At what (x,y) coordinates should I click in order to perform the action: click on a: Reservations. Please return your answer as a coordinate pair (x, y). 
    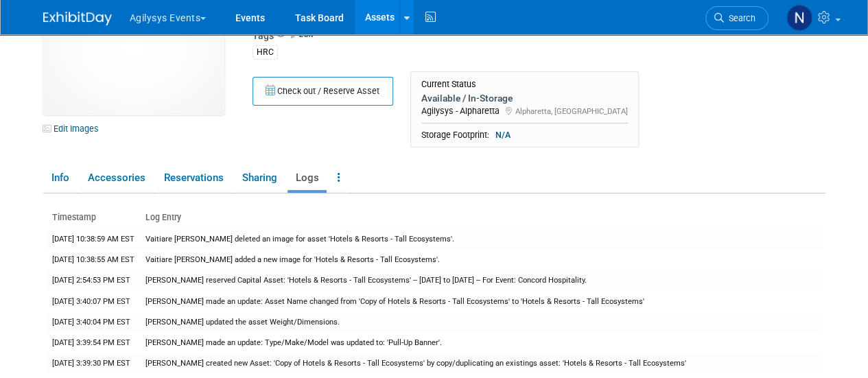
    Looking at the image, I should click on (193, 178).